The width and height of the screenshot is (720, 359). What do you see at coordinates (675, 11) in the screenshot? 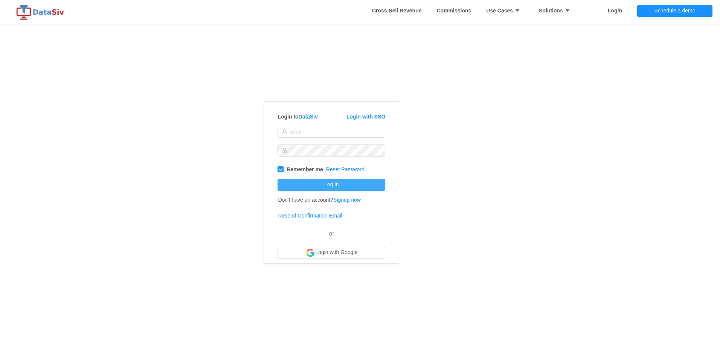
I see `button: Schedule a demo` at bounding box center [675, 11].